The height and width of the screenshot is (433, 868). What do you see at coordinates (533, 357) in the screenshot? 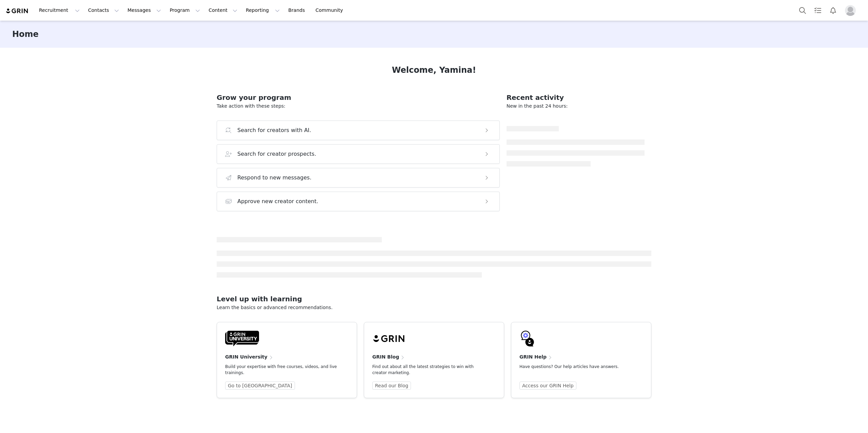
I see `h4: GRIN Help` at bounding box center [533, 357].